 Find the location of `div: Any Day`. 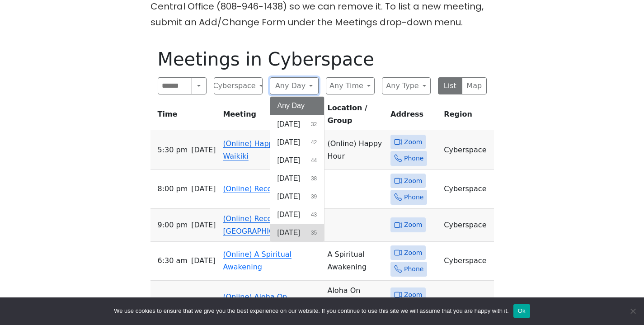

div: Any Day is located at coordinates (297, 169).